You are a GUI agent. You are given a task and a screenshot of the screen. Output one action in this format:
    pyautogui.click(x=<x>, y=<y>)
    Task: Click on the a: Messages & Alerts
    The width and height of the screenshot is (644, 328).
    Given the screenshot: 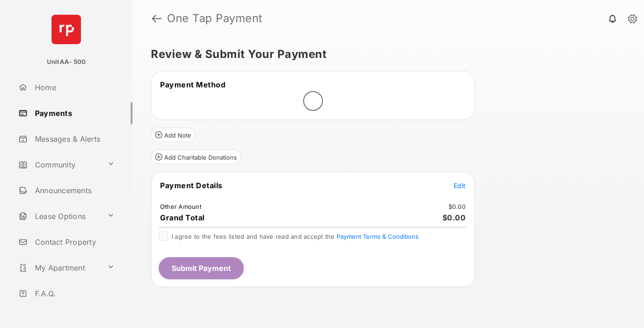 What is the action you would take?
    pyautogui.click(x=74, y=139)
    